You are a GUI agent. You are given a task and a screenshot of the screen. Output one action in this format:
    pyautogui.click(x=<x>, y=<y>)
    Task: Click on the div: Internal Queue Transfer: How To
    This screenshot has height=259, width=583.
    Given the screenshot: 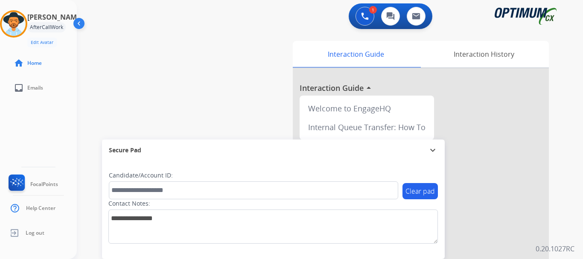 What is the action you would take?
    pyautogui.click(x=367, y=127)
    